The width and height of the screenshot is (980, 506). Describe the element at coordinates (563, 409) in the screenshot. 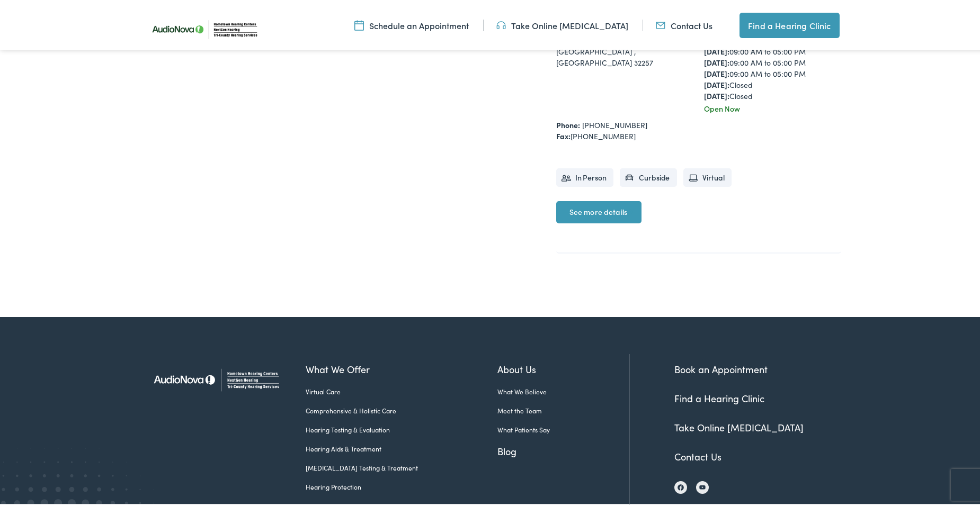

I see `a: Meet the Team` at that location.